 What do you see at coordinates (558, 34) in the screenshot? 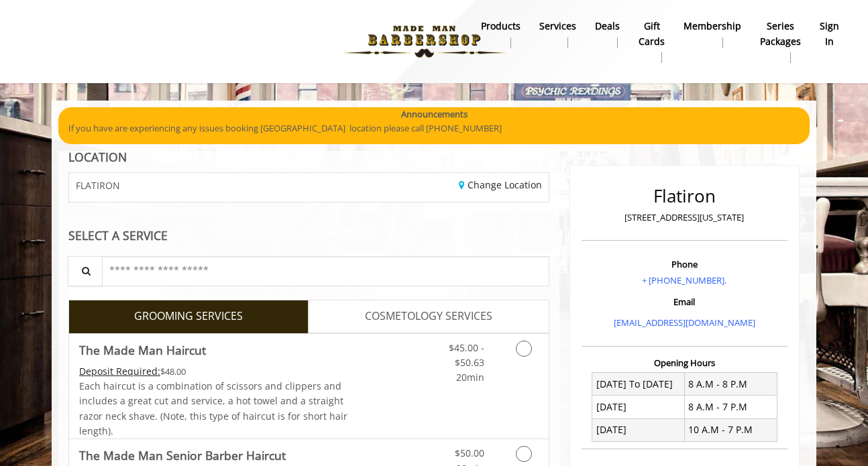
I see `a: ServicesServices` at bounding box center [558, 34].